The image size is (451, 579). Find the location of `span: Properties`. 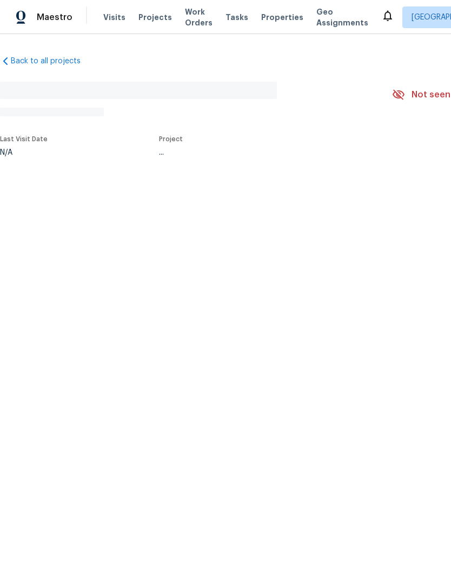

span: Properties is located at coordinates (282, 17).